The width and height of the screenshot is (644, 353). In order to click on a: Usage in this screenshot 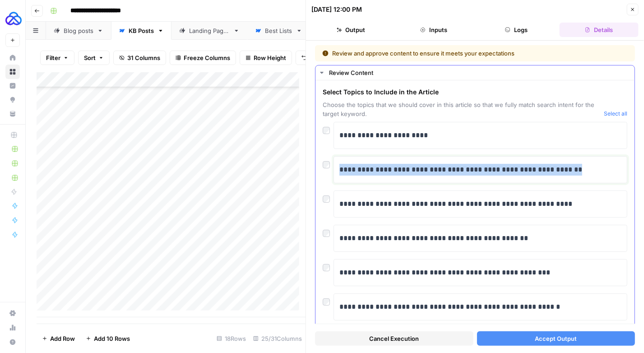, I will do `click(12, 328)`.